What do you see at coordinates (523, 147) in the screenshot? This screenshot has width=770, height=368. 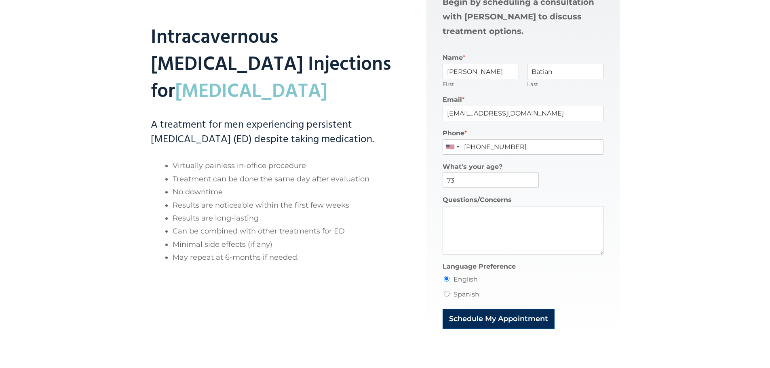 I see `input: (201) 555-0123` at bounding box center [523, 147].